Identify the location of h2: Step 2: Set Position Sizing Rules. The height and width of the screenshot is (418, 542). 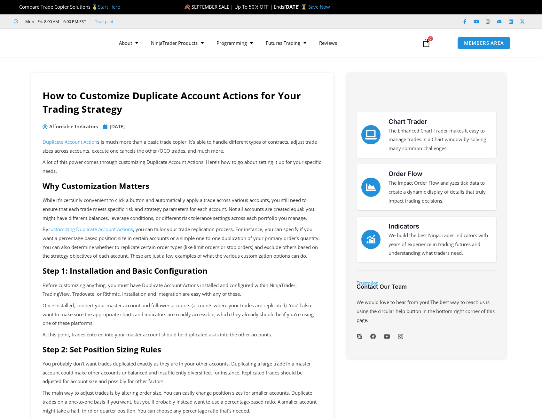
(182, 349).